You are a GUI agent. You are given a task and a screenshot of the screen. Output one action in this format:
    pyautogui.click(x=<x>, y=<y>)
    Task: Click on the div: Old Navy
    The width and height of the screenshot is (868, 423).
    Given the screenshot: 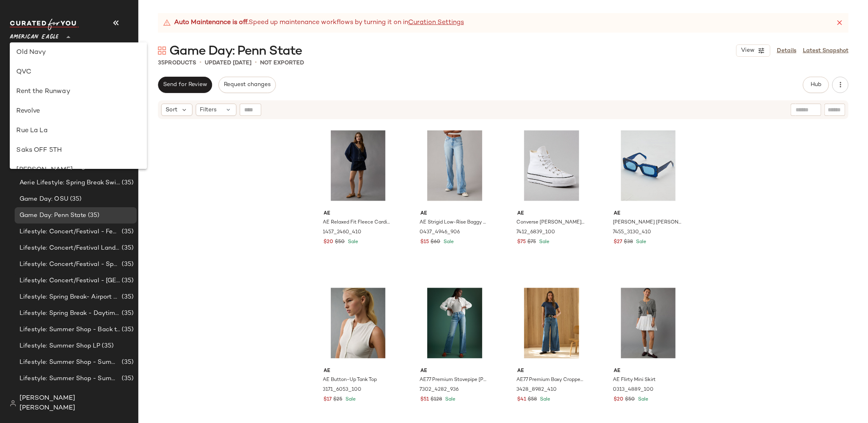 What is the action you would take?
    pyautogui.click(x=78, y=52)
    